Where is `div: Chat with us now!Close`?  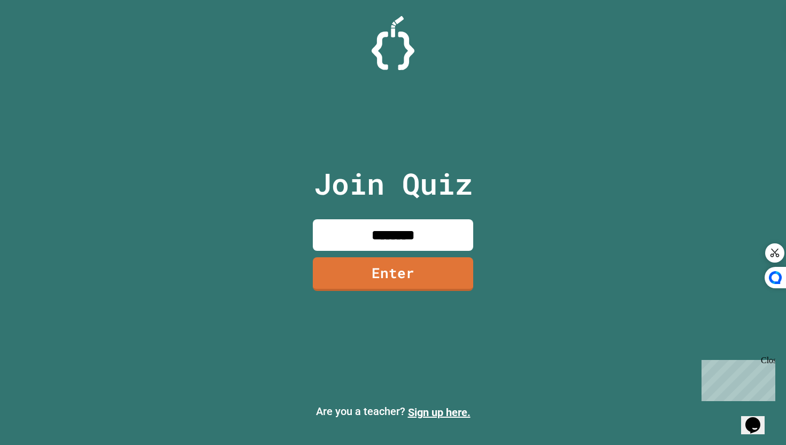
div: Chat with us now!Close is located at coordinates (39, 36).